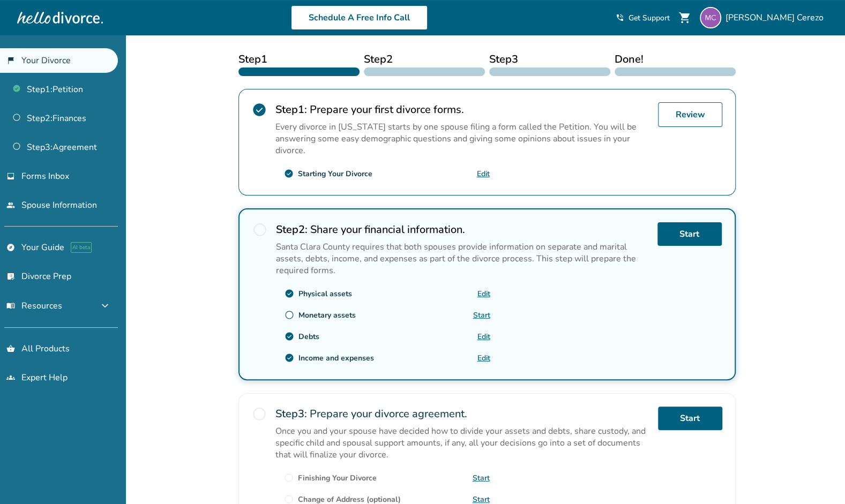 This screenshot has width=845, height=504. Describe the element at coordinates (337, 477) in the screenshot. I see `div: Finishing Your Divorce` at that location.